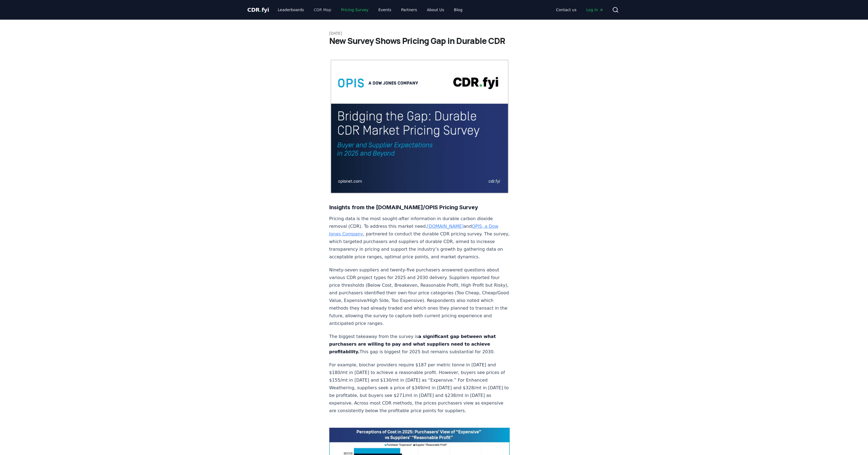 The image size is (868, 455). I want to click on a: Events, so click(385, 10).